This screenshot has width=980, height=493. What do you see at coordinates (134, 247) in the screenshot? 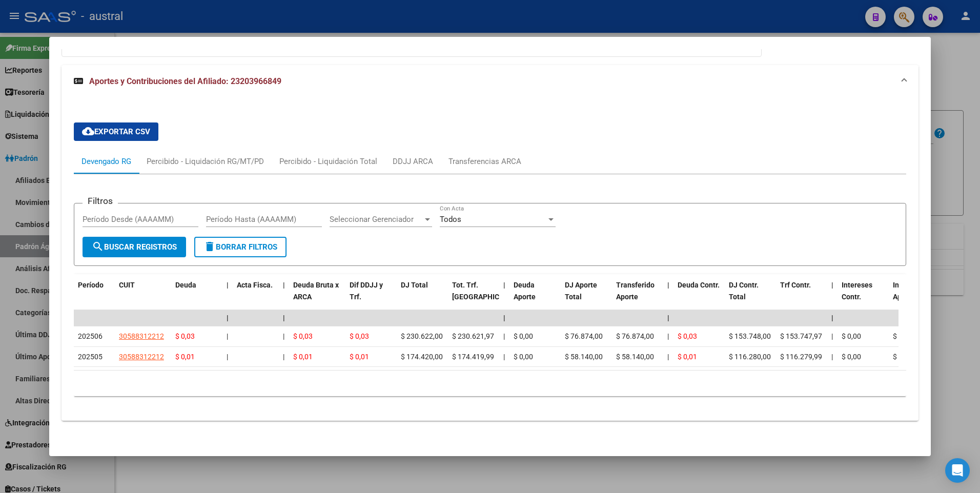
I see `button: Buscar Registros` at bounding box center [134, 247].